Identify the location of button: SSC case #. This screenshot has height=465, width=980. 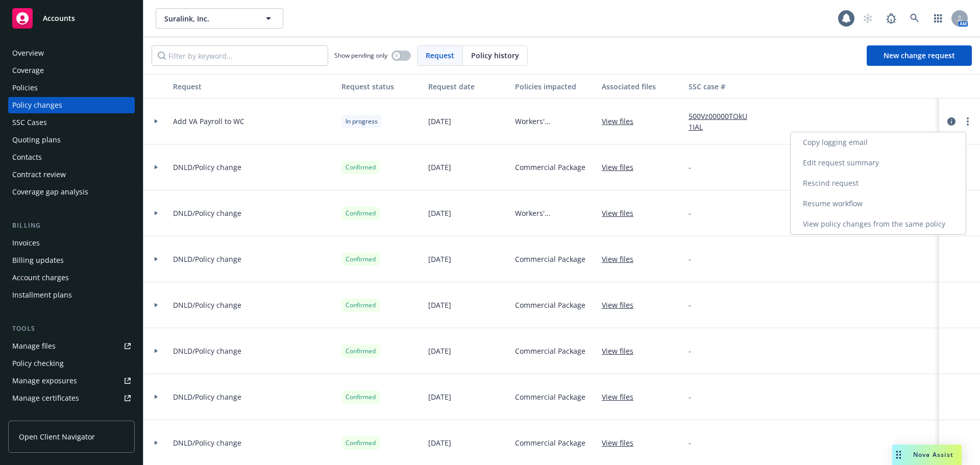
(723, 86).